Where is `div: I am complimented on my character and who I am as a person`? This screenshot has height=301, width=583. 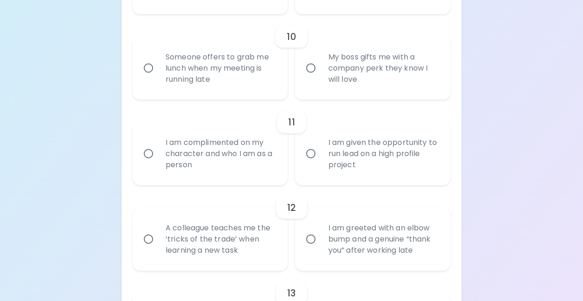 div: I am complimented on my character and who I am as a person is located at coordinates (220, 154).